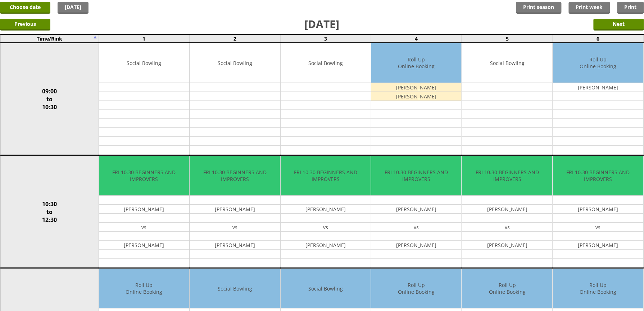 This screenshot has width=644, height=311. What do you see at coordinates (49, 38) in the screenshot?
I see `td: Time/Rink` at bounding box center [49, 38].